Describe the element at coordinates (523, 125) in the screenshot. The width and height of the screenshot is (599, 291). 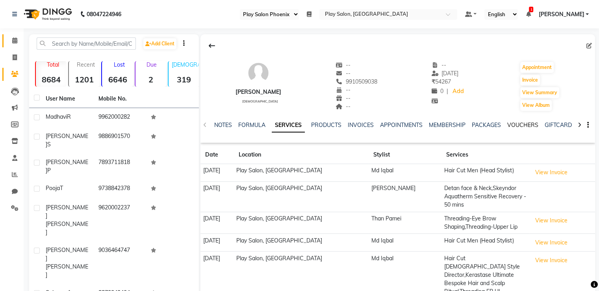
I see `a: VOUCHERS` at that location.